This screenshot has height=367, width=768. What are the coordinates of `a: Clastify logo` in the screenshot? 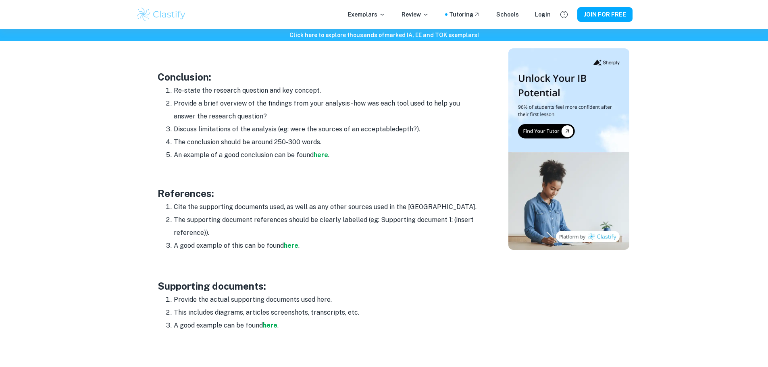 It's located at (161, 15).